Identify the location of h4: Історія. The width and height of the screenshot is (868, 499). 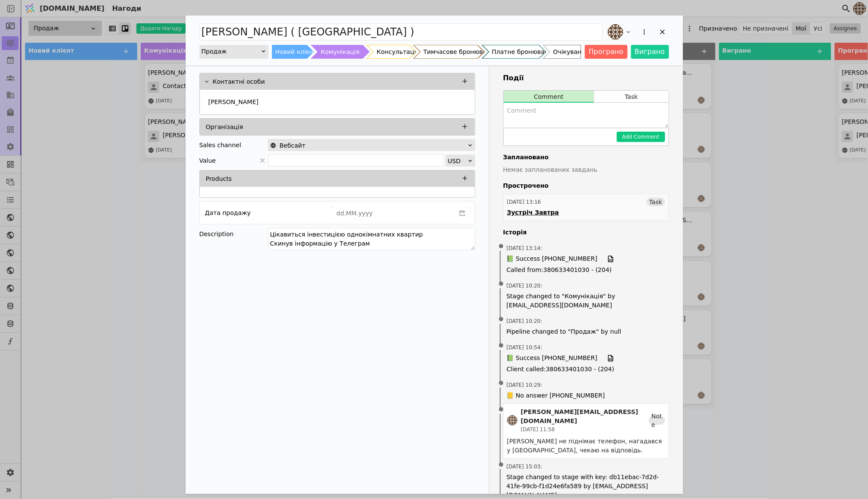
(586, 232).